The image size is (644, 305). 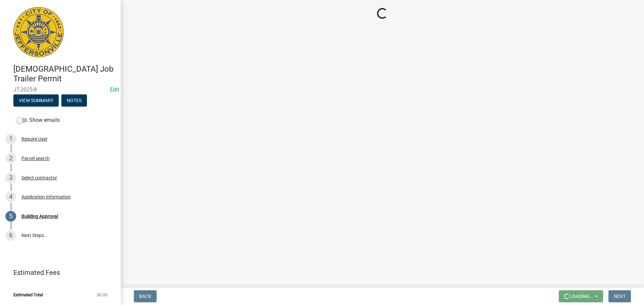 I want to click on div: Parcel search, so click(x=36, y=159).